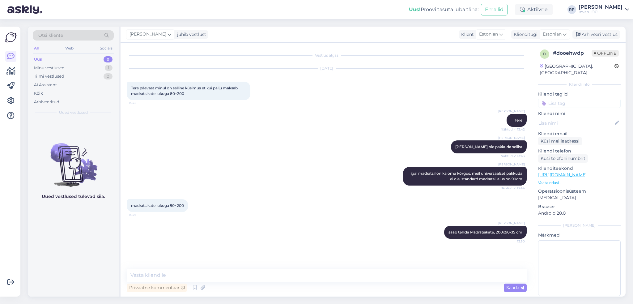  I want to click on span: Otsi kliente, so click(51, 35).